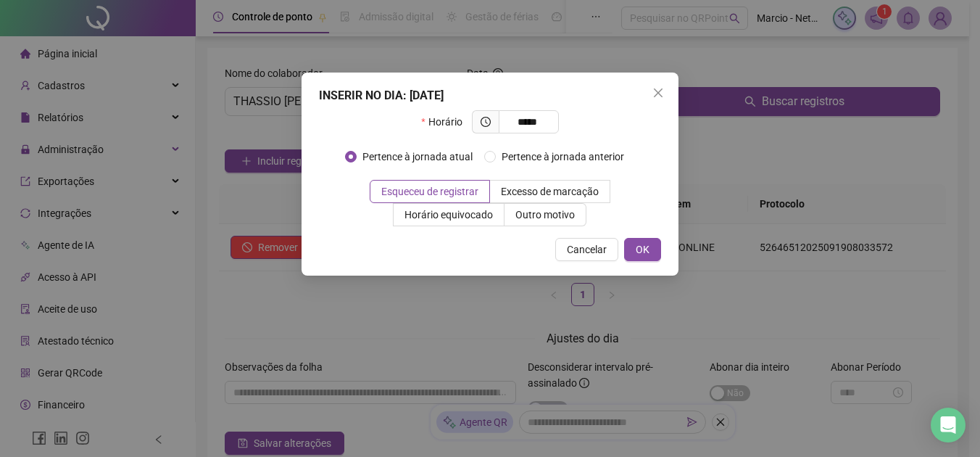 The height and width of the screenshot is (457, 980). What do you see at coordinates (446, 121) in the screenshot?
I see `label: Horário` at bounding box center [446, 121].